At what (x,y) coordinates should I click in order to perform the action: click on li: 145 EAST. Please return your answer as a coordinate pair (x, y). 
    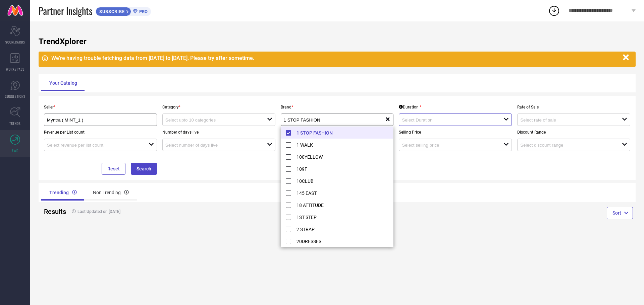
    Looking at the image, I should click on (337, 193).